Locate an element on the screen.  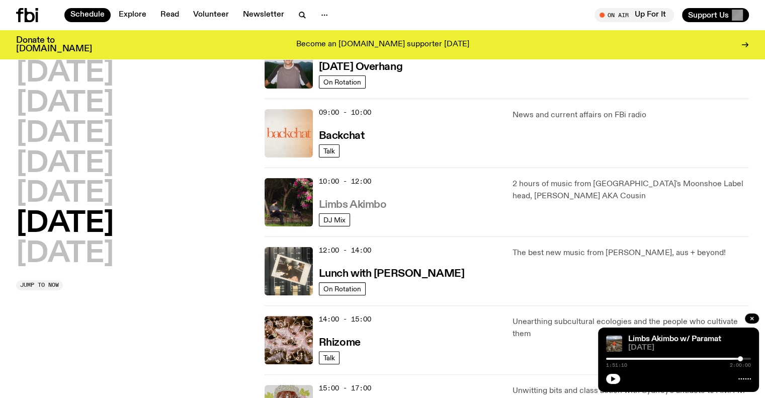
a: Limbs Akimbo is located at coordinates (352, 204).